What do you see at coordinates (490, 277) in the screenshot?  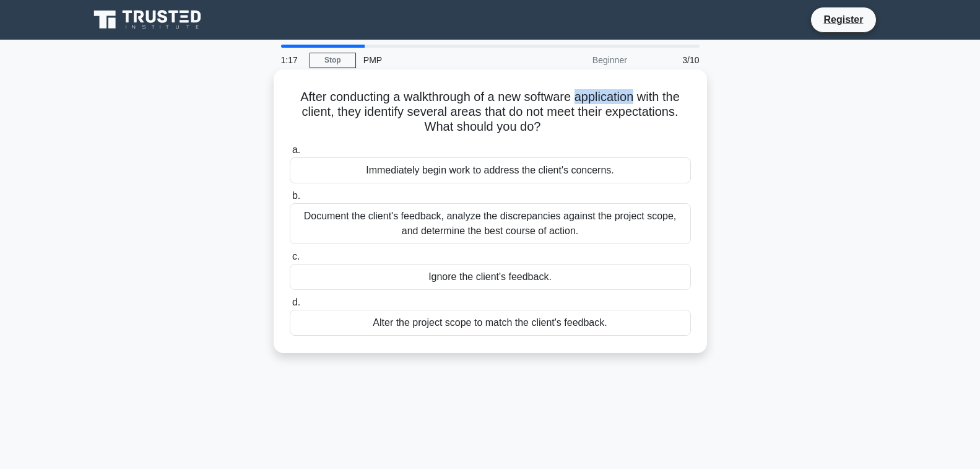 I see `div: Ignore the client's feedback.` at bounding box center [490, 277].